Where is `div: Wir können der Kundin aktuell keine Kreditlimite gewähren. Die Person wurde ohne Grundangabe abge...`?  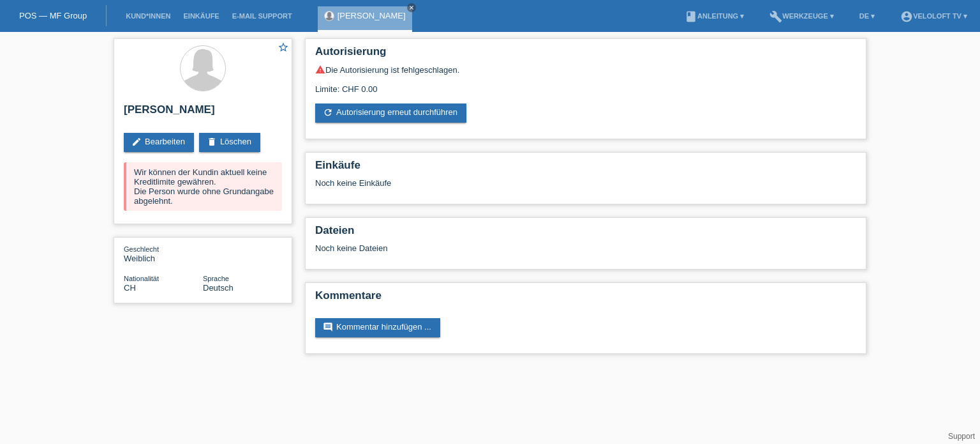 div: Wir können der Kundin aktuell keine Kreditlimite gewähren. Die Person wurde ohne Grundangabe abge... is located at coordinates (203, 186).